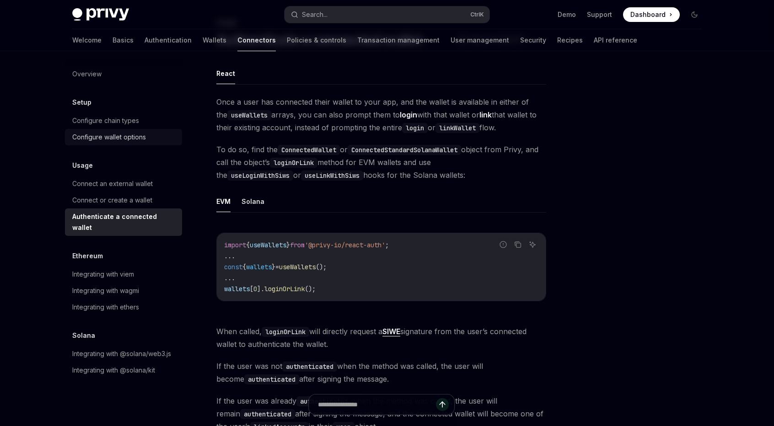  Describe the element at coordinates (615, 40) in the screenshot. I see `a: API reference` at that location.